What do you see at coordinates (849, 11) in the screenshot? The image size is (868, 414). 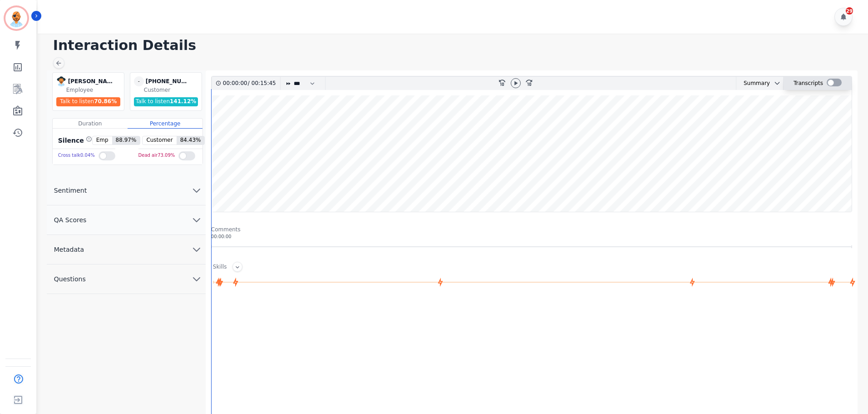 I see `div: 29` at bounding box center [849, 11].